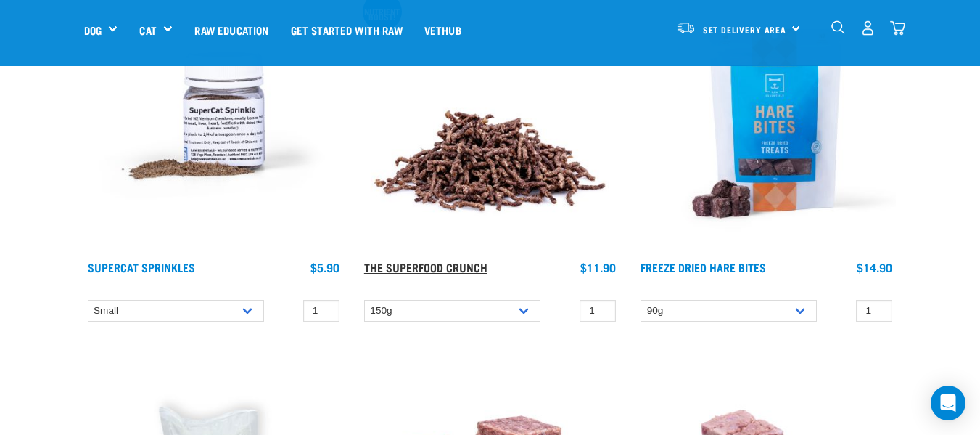 This screenshot has height=435, width=980. Describe the element at coordinates (325, 267) in the screenshot. I see `div: $5.90` at that location.